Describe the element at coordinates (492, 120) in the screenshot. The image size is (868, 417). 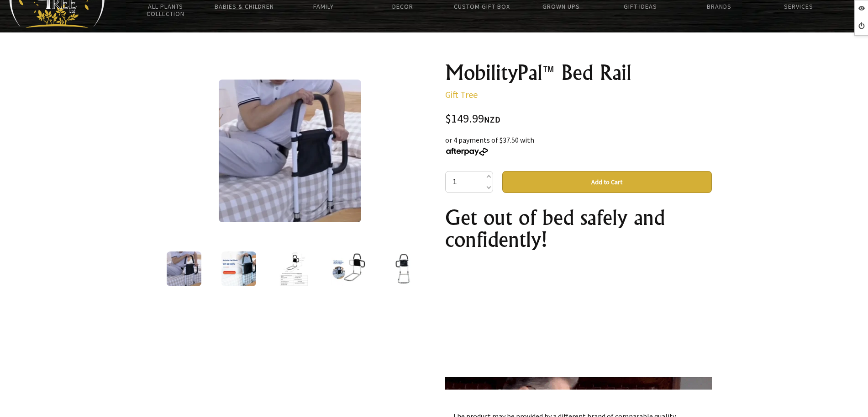
I see `span: NZD` at that location.